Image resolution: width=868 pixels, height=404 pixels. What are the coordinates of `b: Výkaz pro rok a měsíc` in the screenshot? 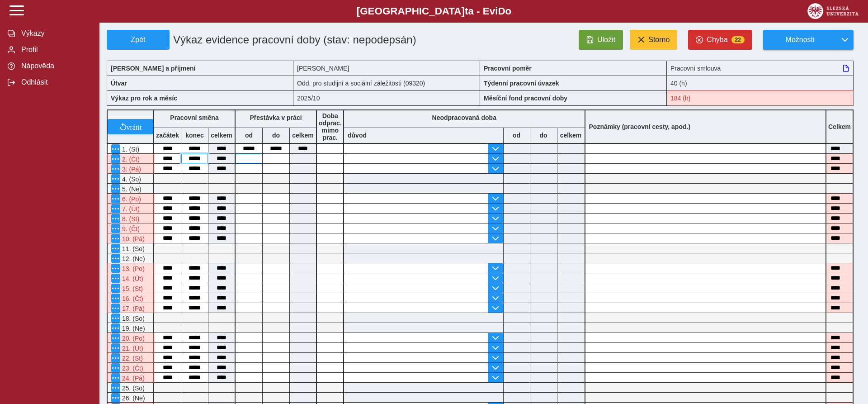 It's located at (144, 98).